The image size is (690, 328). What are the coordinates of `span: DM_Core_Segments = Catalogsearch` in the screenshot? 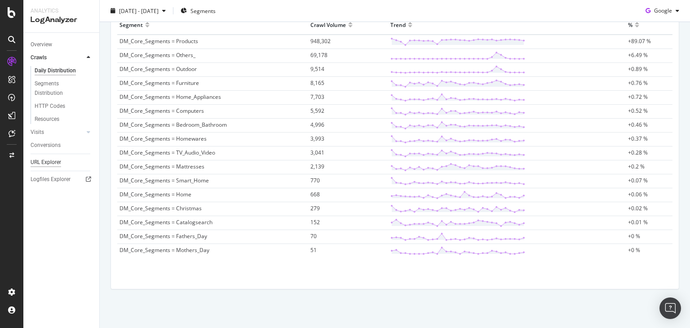 It's located at (166, 222).